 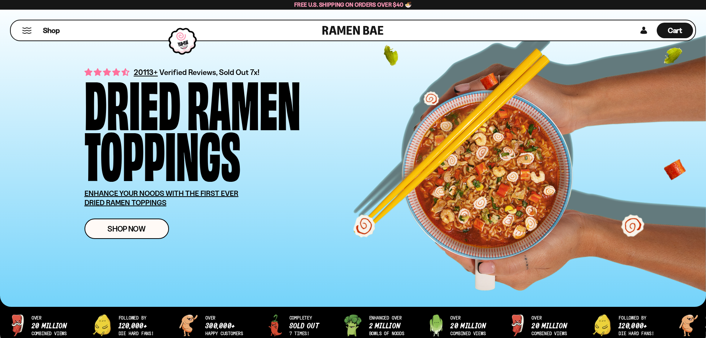 What do you see at coordinates (162, 152) in the screenshot?
I see `div: Toppings` at bounding box center [162, 152].